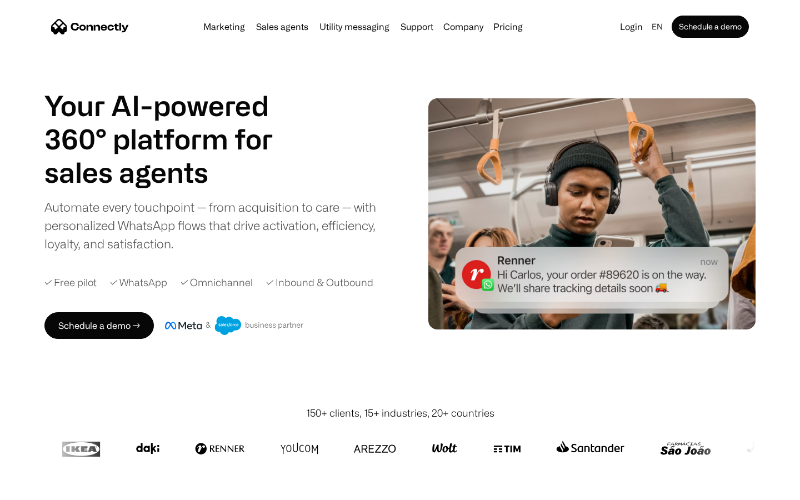 Image resolution: width=800 pixels, height=500 pixels. Describe the element at coordinates (99, 325) in the screenshot. I see `a: Schedule a demo →` at that location.